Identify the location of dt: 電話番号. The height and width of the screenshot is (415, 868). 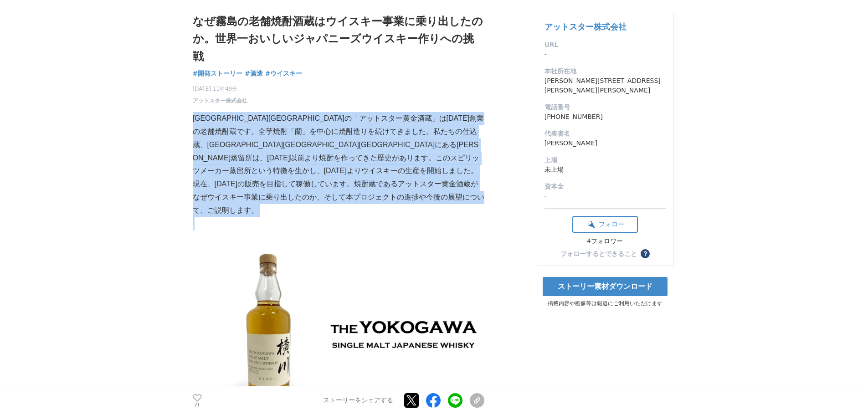
(605, 107).